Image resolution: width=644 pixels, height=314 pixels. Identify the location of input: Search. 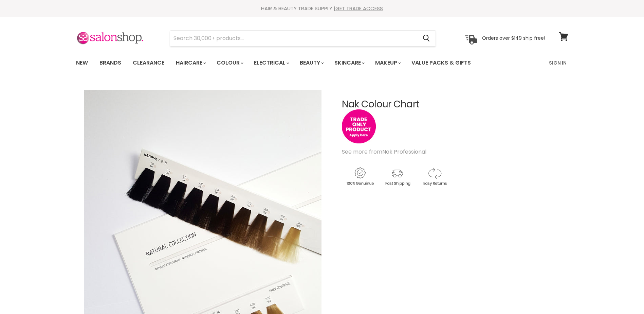
(294, 38).